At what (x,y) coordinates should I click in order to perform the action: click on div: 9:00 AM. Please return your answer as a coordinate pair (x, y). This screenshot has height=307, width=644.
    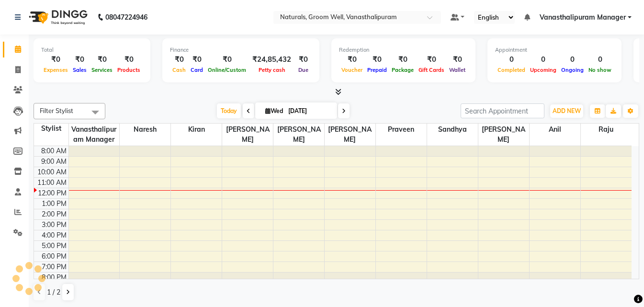
    Looking at the image, I should click on (54, 161).